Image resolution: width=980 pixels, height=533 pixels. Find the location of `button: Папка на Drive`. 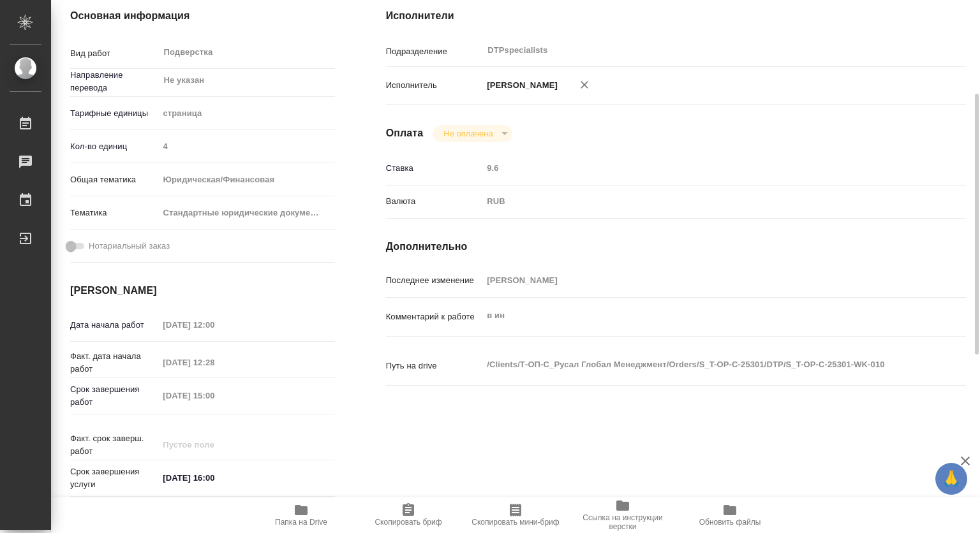

button: Папка на Drive is located at coordinates (301, 516).